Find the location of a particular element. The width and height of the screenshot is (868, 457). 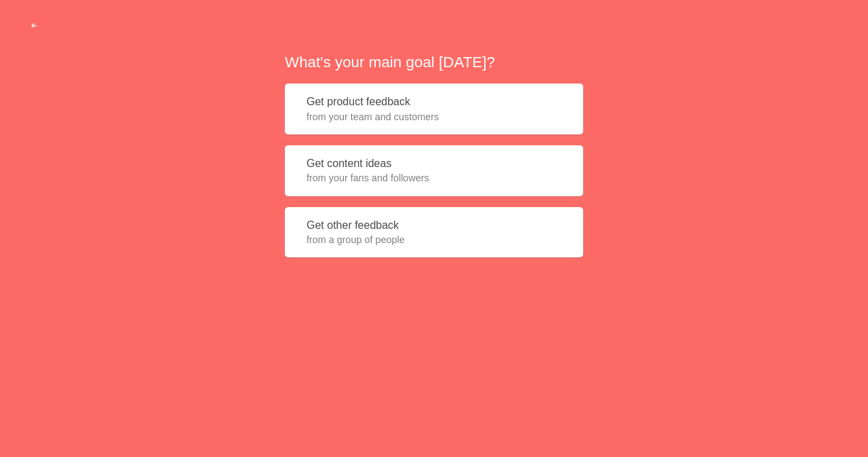

button: Get product feedbackfrom your team and customers is located at coordinates (434, 109).